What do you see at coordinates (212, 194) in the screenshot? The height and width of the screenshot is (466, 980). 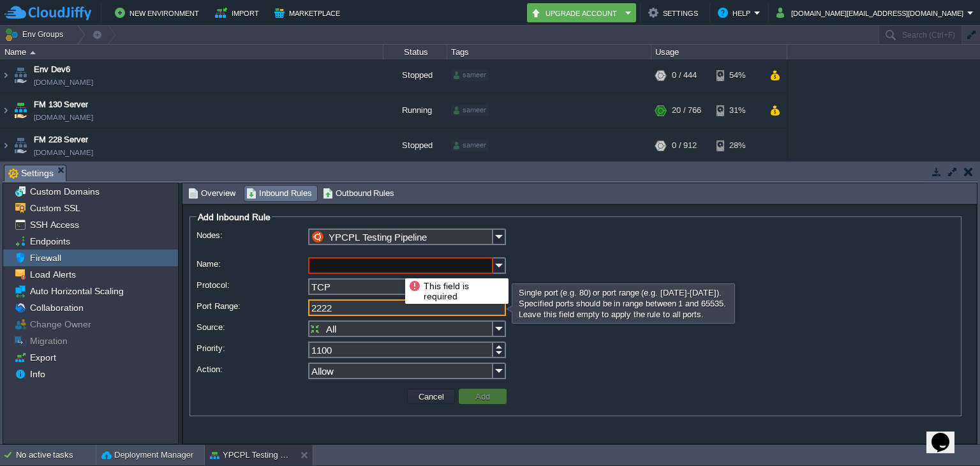 I see `span: Overview` at bounding box center [212, 194].